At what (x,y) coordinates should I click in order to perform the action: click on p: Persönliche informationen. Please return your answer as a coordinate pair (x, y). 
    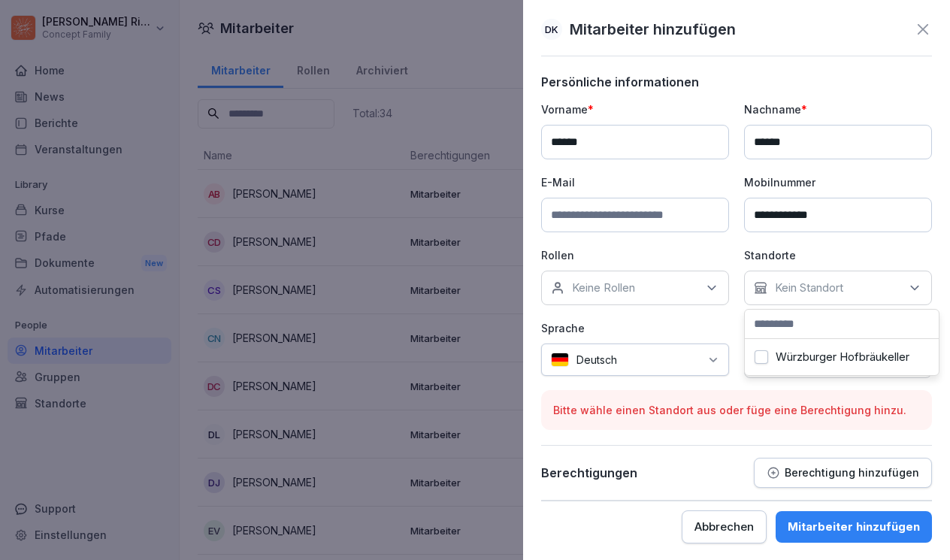
    Looking at the image, I should click on (736, 82).